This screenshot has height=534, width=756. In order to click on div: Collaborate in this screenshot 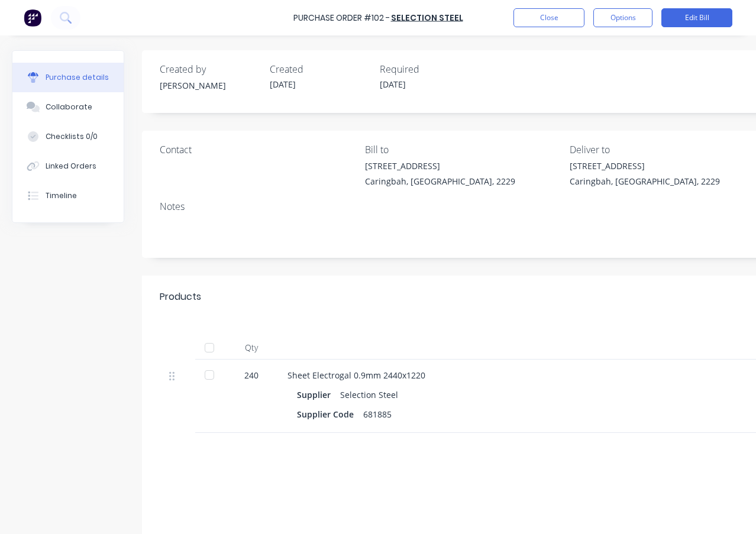, I will do `click(69, 107)`.